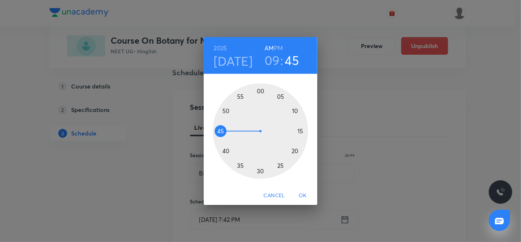  What do you see at coordinates (292, 60) in the screenshot?
I see `button: 45` at bounding box center [292, 60].